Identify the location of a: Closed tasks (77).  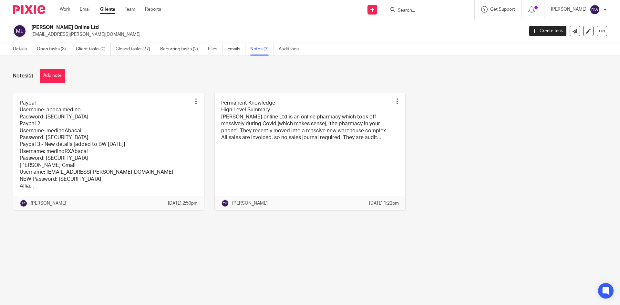
(135, 49).